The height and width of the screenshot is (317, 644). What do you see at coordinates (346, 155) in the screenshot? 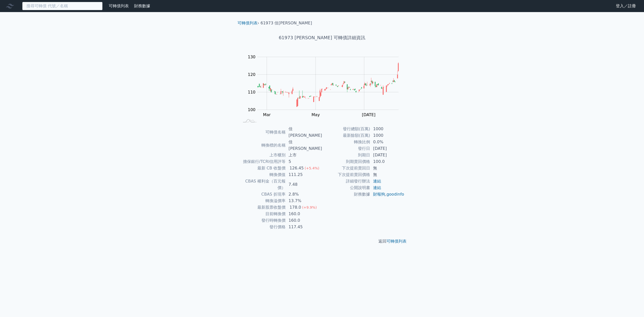
I see `td: 到期日` at bounding box center [346, 155].